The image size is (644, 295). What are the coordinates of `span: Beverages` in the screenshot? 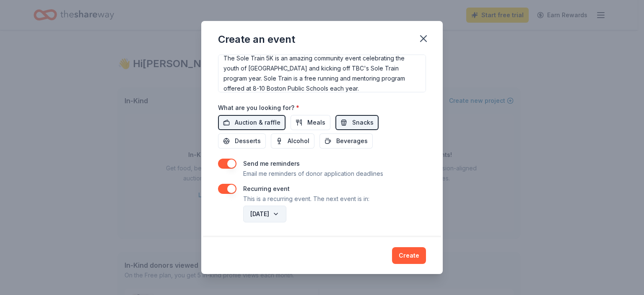 It's located at (352, 141).